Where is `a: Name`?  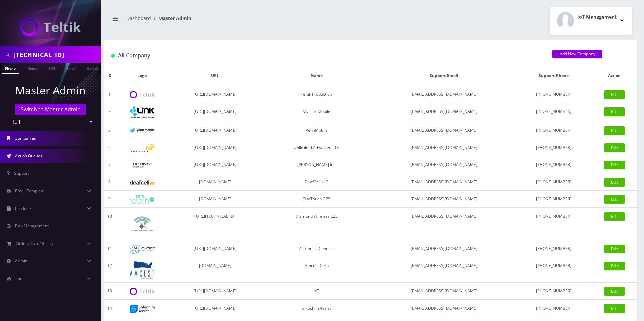 a: Name is located at coordinates (32, 68).